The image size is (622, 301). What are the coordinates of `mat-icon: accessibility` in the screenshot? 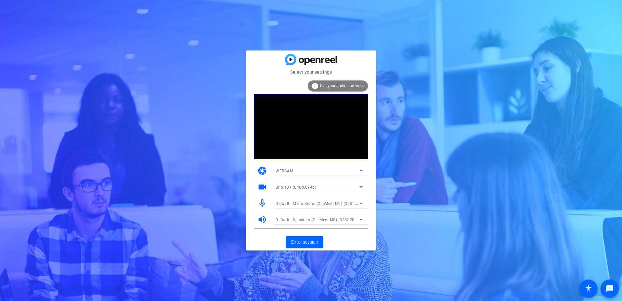 It's located at (589, 288).